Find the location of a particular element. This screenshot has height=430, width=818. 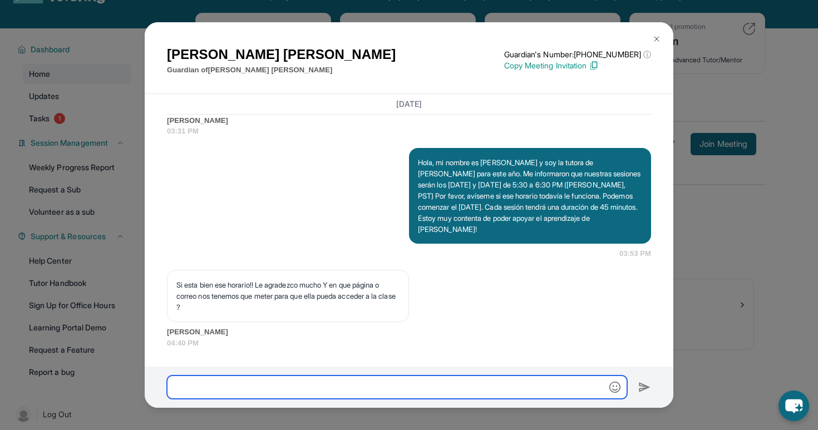

button: chat-button is located at coordinates (794, 406).